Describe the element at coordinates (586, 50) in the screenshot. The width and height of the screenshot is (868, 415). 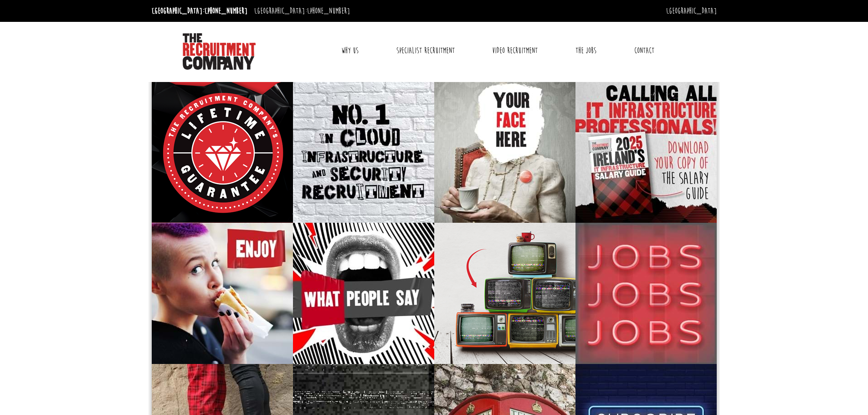
I see `a: The Jobs` at that location.